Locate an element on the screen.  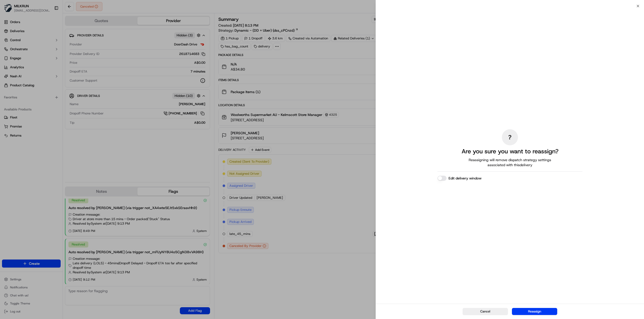
button: Cancel is located at coordinates (485, 312).